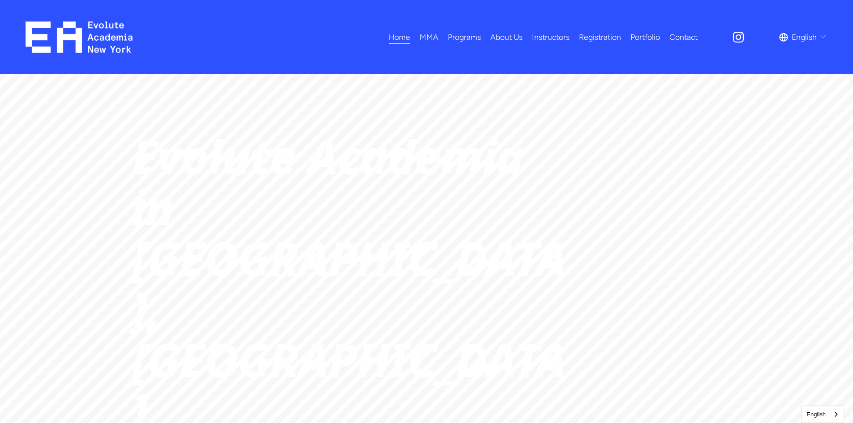 The height and width of the screenshot is (423, 853). What do you see at coordinates (429, 37) in the screenshot?
I see `span: MMA` at bounding box center [429, 37].